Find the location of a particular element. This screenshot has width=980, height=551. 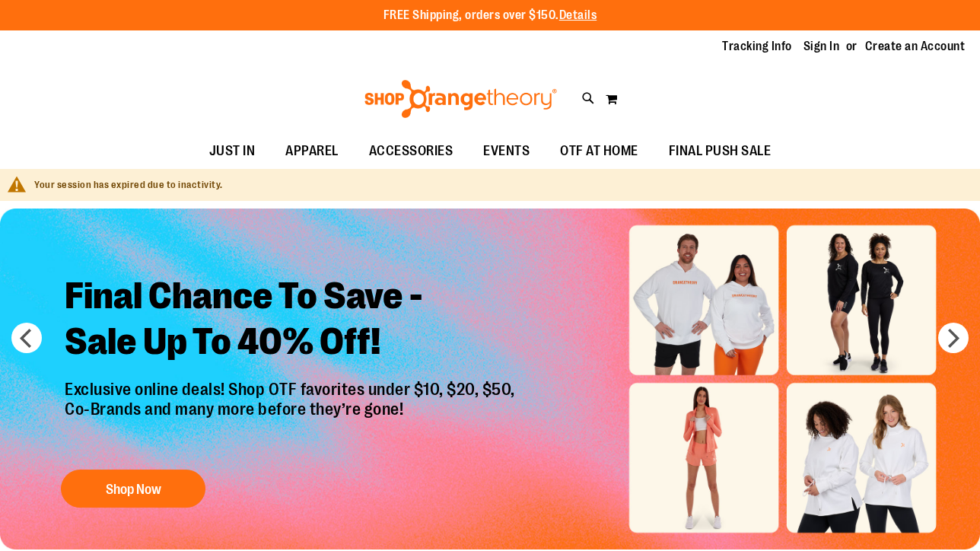

a: Details is located at coordinates (578, 15).